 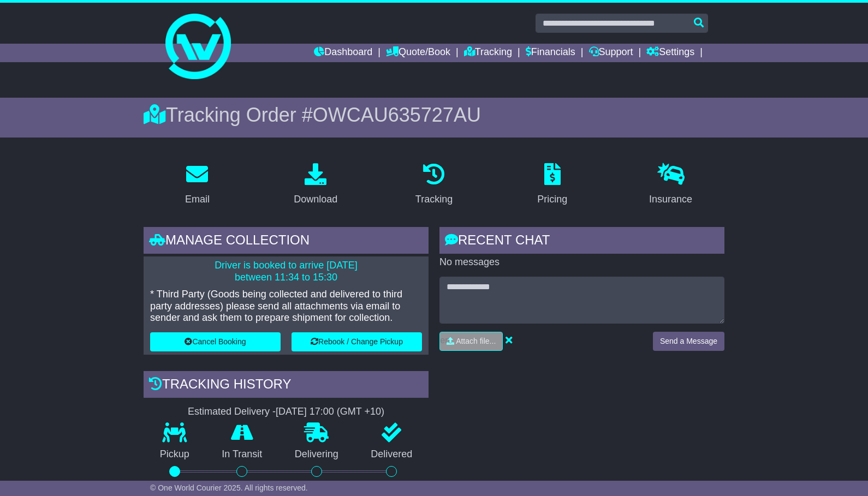 What do you see at coordinates (397, 115) in the screenshot?
I see `span: OWCAU635727AU` at bounding box center [397, 115].